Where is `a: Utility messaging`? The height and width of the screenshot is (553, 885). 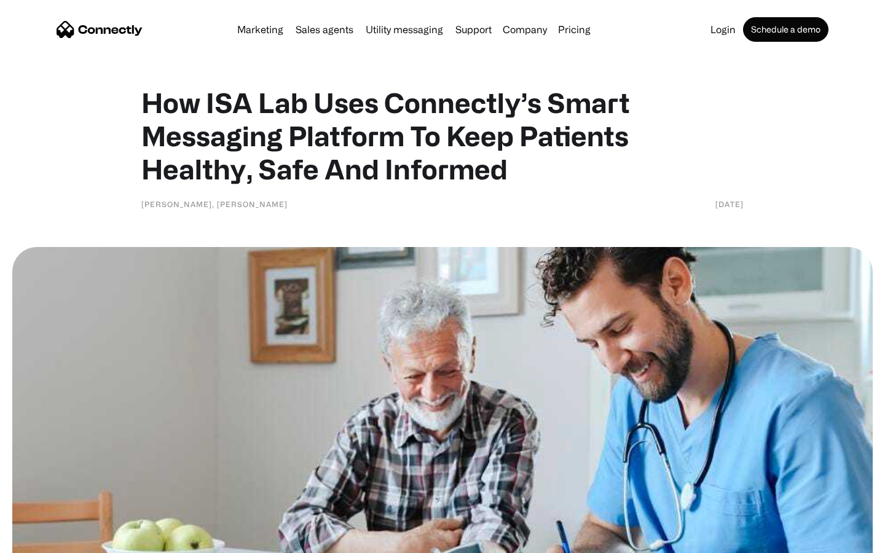 a: Utility messaging is located at coordinates (404, 30).